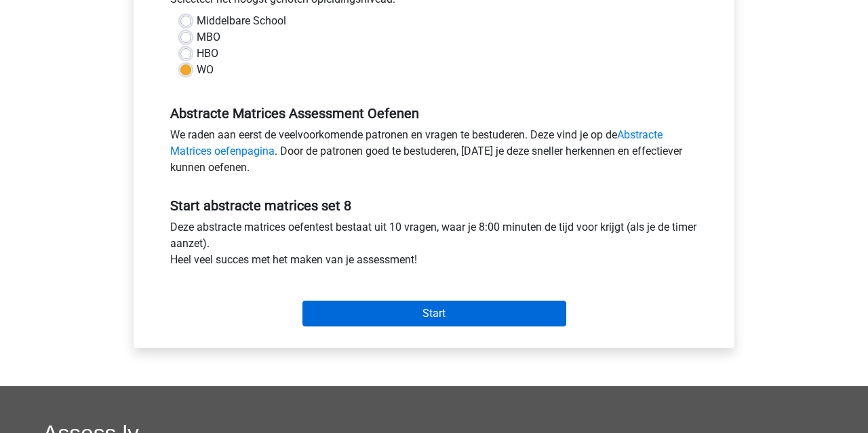 The image size is (868, 433). Describe the element at coordinates (434, 205) in the screenshot. I see `h5: Start abstracte matrices set 8` at that location.